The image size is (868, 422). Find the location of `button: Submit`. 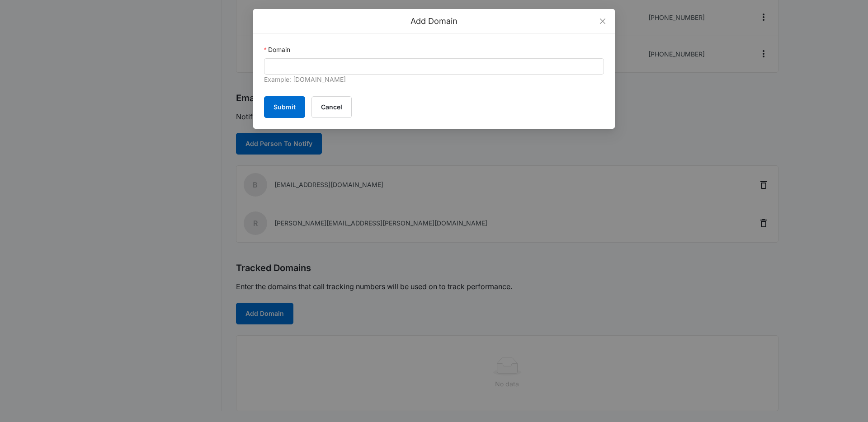

button: Submit is located at coordinates (285, 107).